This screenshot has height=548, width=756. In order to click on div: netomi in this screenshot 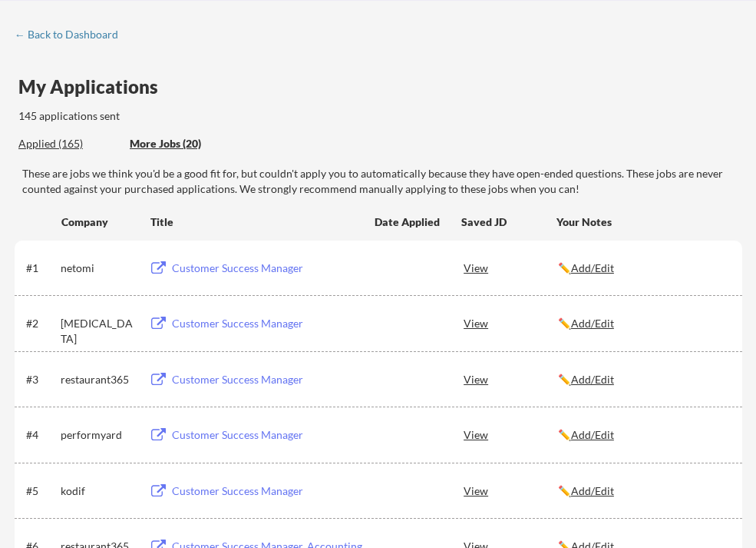, I will do `click(97, 268)`.